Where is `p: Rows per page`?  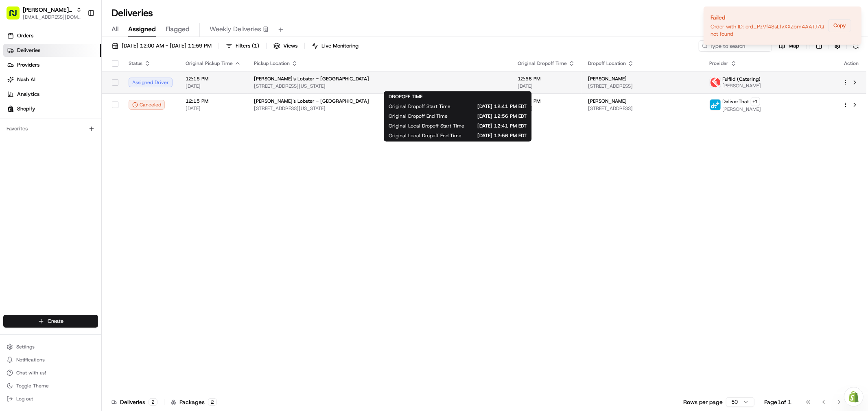 p: Rows per page is located at coordinates (702, 402).